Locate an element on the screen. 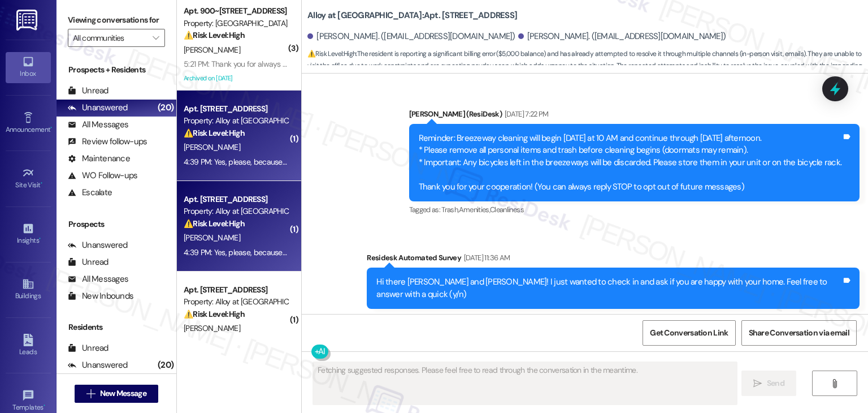 This screenshot has height=413, width=868. span: : The resident is reporting a significant billing error ($5,000 balance) and has already attempte... is located at coordinates (588, 66).